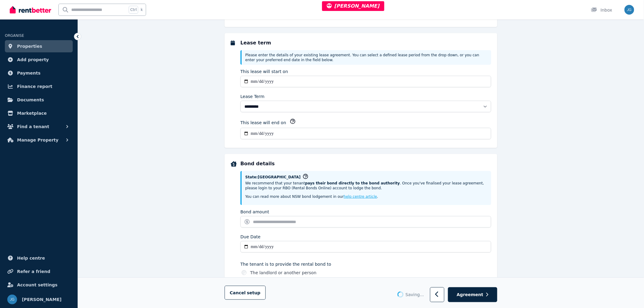 The height and width of the screenshot is (308, 644). I want to click on a: Refer a friend, so click(38, 272).